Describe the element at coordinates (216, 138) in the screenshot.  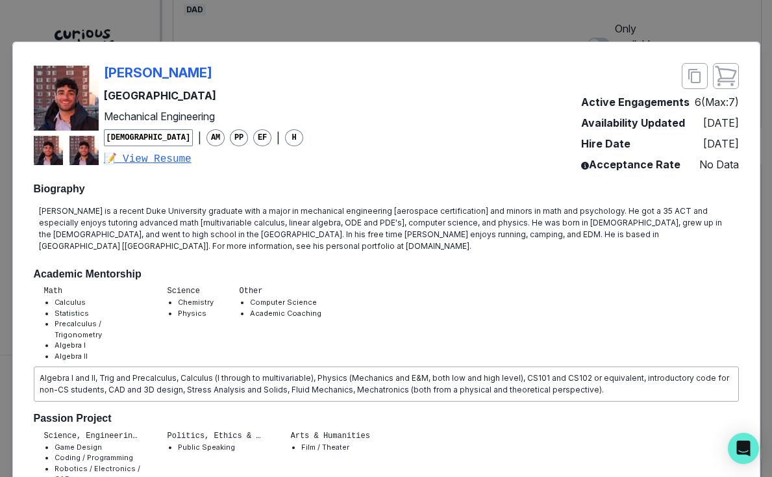
I see `span: AM` at that location.